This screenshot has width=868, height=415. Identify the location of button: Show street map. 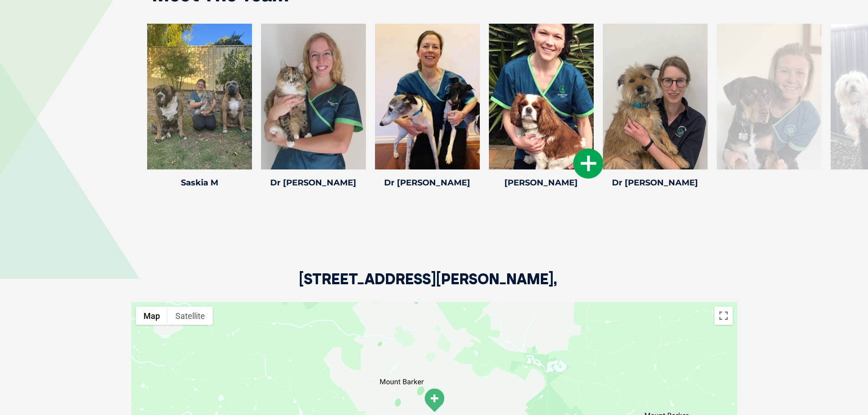
(152, 316).